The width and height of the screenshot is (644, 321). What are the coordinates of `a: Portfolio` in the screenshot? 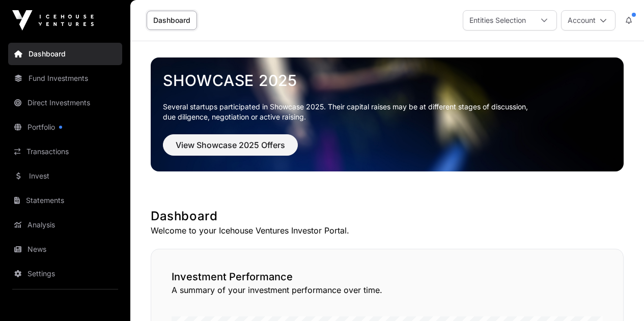 It's located at (65, 127).